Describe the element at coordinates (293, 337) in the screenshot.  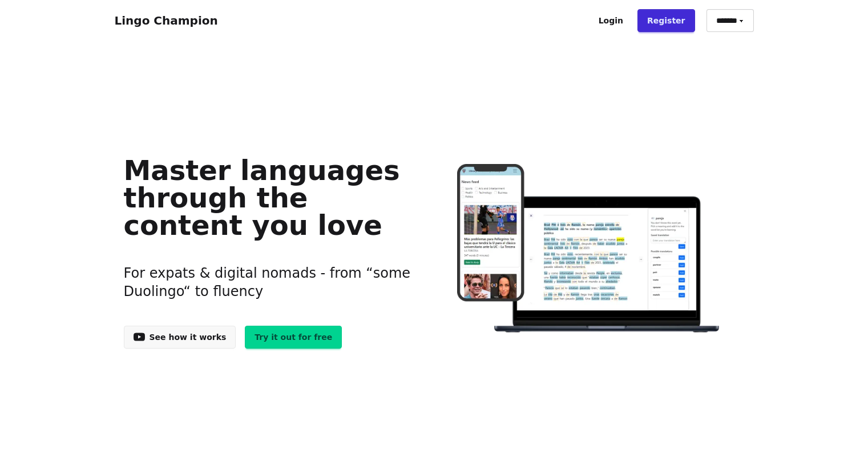
I see `a: Try it out for free` at that location.